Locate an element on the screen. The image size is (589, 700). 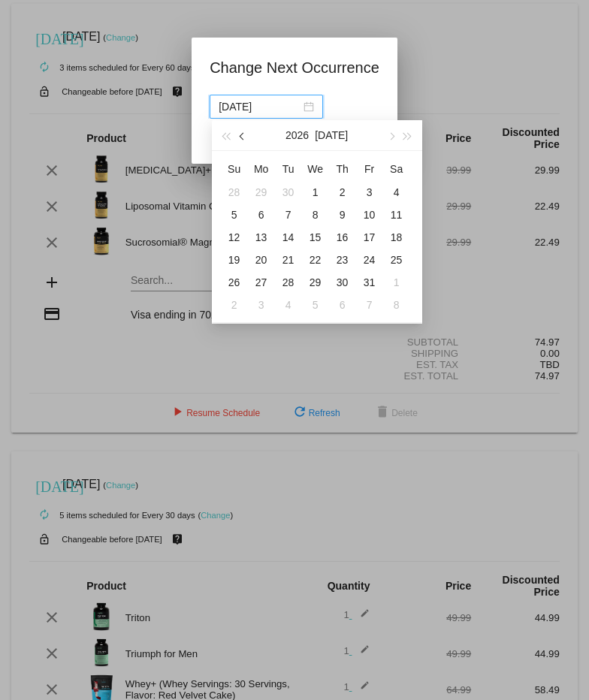
td: 7/12/2026 is located at coordinates (235, 238).